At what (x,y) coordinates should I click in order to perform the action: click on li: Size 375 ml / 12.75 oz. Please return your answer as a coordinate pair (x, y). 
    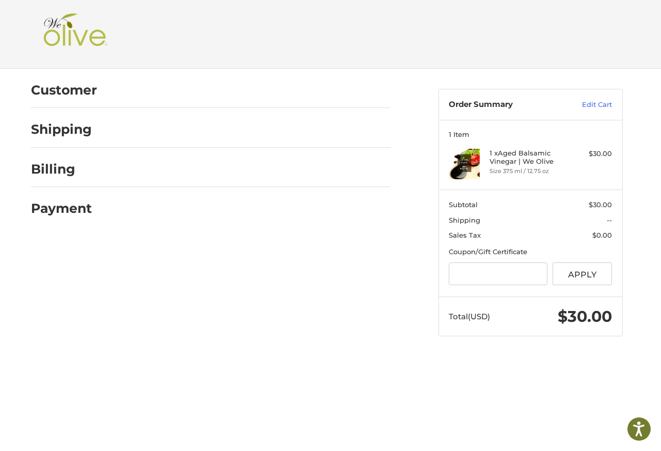
    Looking at the image, I should click on (529, 171).